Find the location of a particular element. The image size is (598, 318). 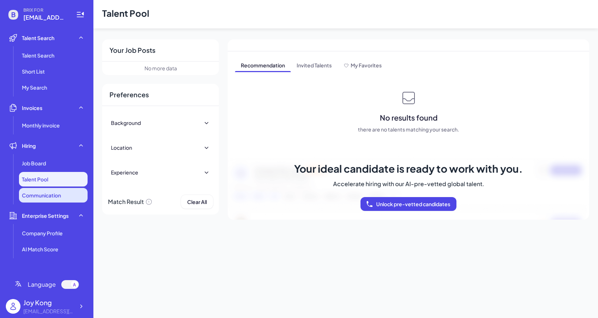

div: Experience is located at coordinates (124, 173).